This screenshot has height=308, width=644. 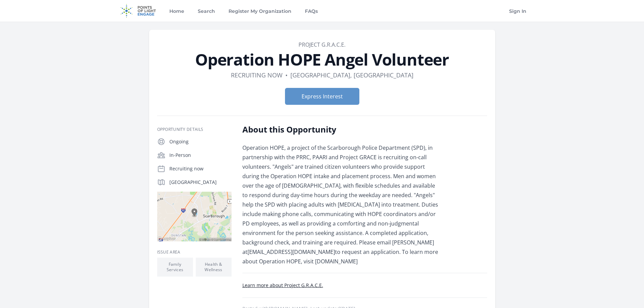 I want to click on p: In-Person, so click(x=200, y=155).